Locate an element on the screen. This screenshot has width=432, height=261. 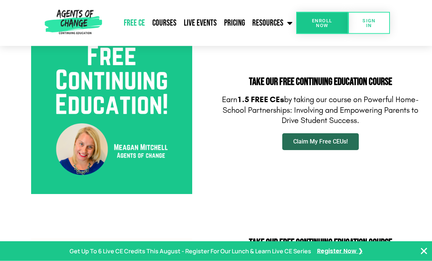
a: Enroll Now is located at coordinates (322, 23).